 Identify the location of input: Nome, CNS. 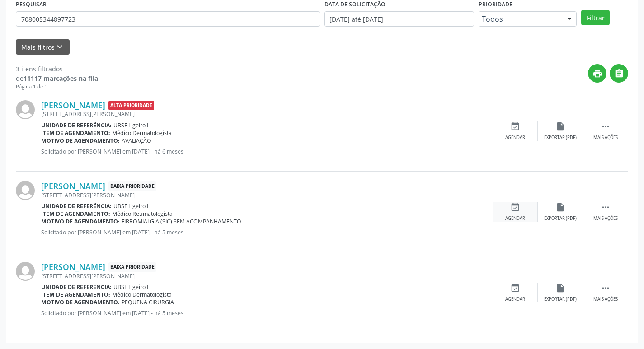
(167, 19).